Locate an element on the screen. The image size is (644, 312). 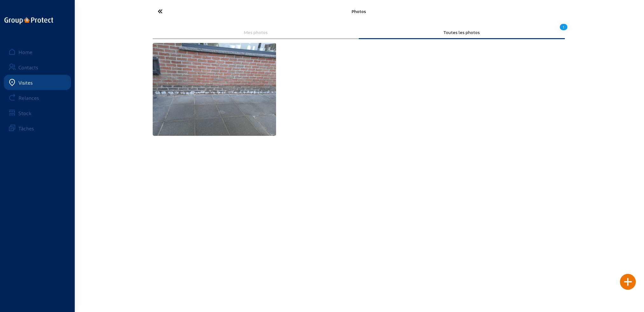
div: Contacts is located at coordinates (28, 67).